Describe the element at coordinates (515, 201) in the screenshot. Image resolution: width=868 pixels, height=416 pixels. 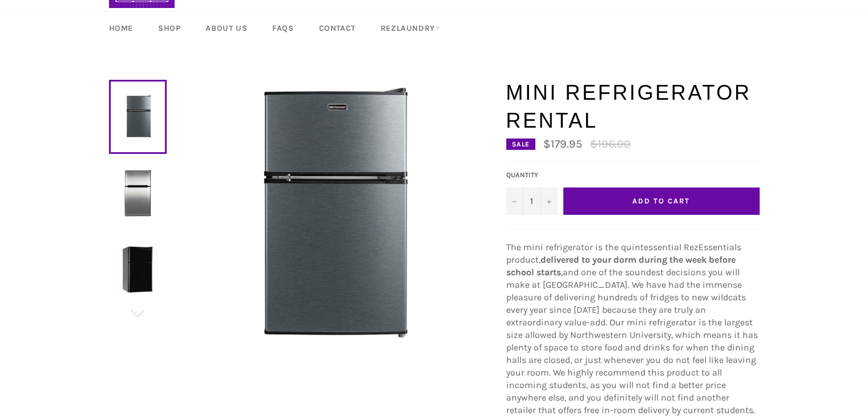
I see `button: Decrease quantity` at that location.